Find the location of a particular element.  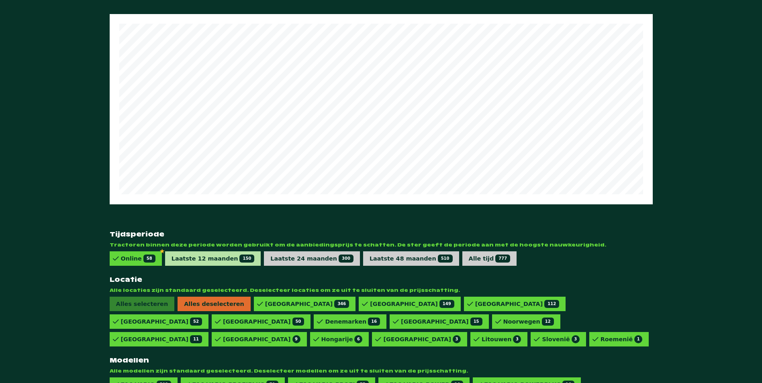

span: Alle locaties zijn standaard geselecteerd. Deselecteer locaties om ze uit te sluiten van de prijs... is located at coordinates (381, 290).